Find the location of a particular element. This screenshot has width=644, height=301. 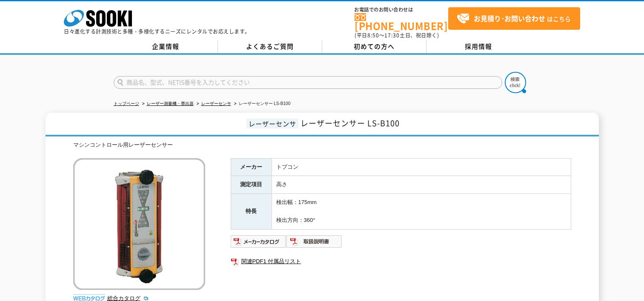

span: レーザーセンサー LS-B100 is located at coordinates (350, 123).